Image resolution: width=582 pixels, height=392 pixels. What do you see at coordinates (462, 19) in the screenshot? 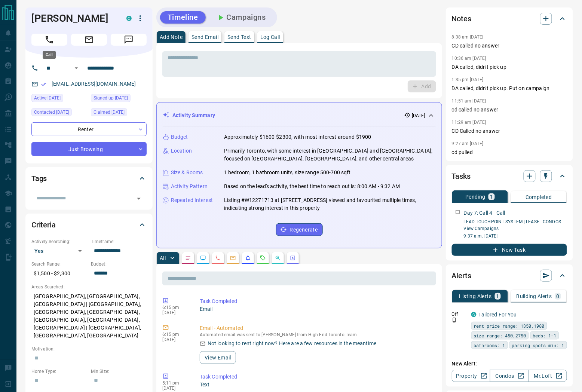
I see `h2: Notes` at bounding box center [462, 19].